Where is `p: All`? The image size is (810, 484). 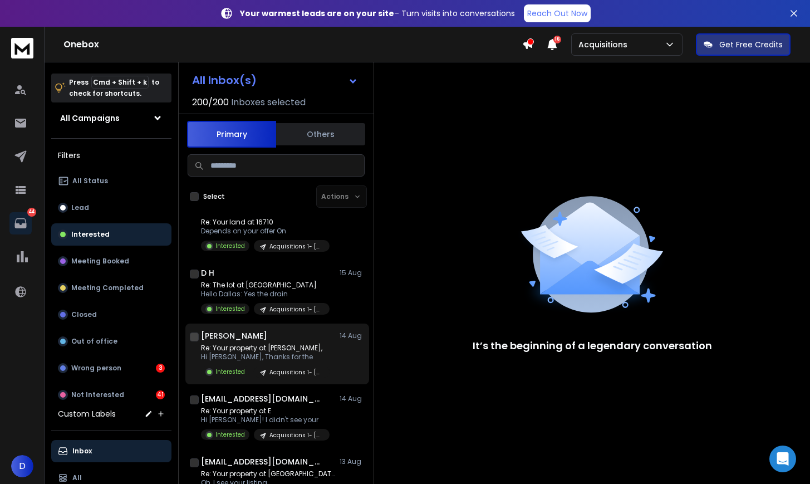 p: All is located at coordinates (77, 478).